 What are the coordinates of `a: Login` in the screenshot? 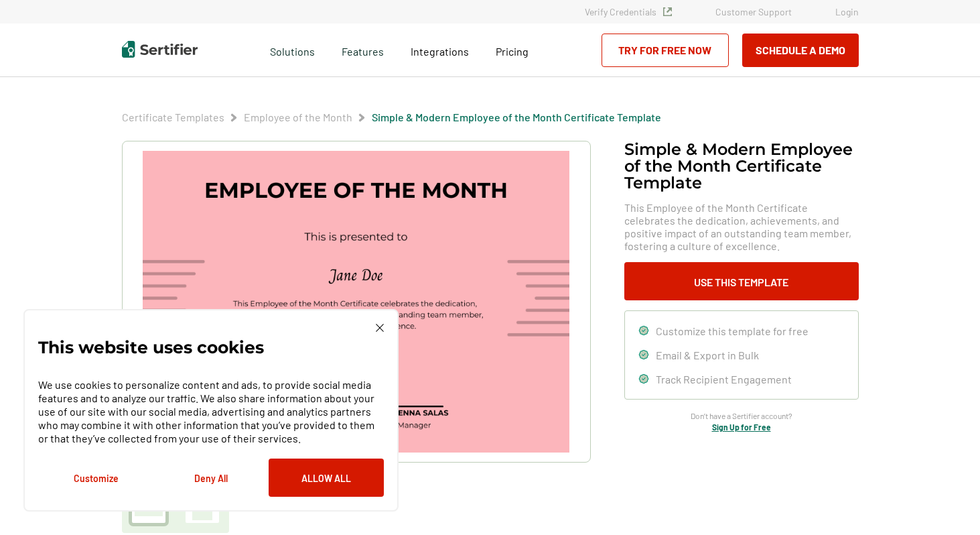 It's located at (846, 12).